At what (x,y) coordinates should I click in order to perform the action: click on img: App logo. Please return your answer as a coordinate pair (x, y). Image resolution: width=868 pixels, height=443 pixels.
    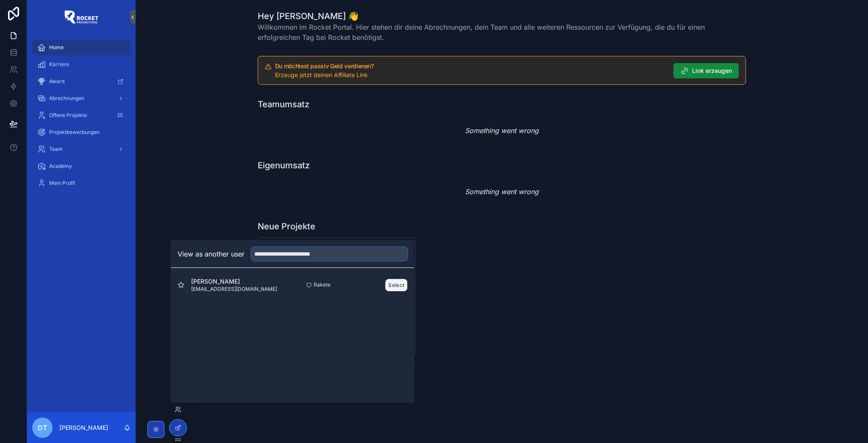
    Looking at the image, I should click on (81, 17).